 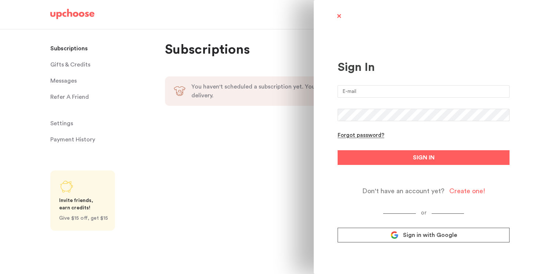 I want to click on div: Forgot password?, so click(x=361, y=136).